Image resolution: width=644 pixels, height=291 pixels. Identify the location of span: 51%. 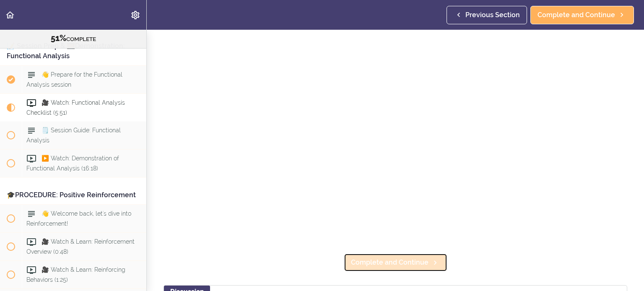
(58, 38).